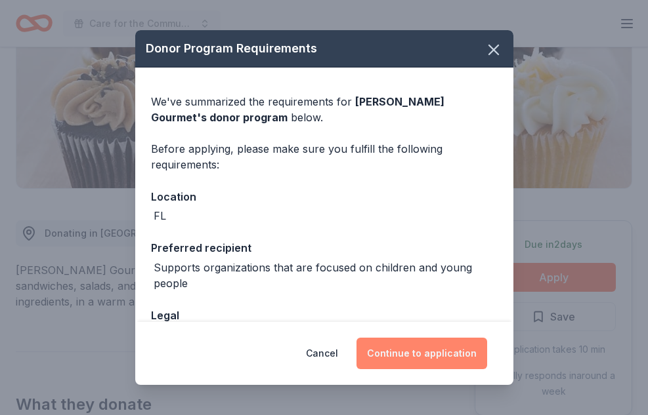  What do you see at coordinates (325, 276) in the screenshot?
I see `div: Supports organizations that are focused on children and young people` at bounding box center [325, 276].